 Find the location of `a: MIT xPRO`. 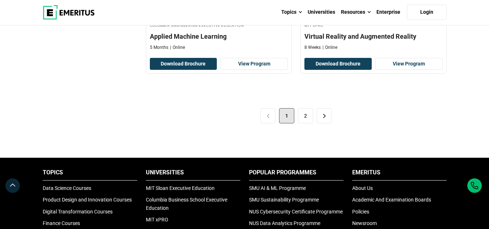

a: MIT xPRO is located at coordinates (157, 220).